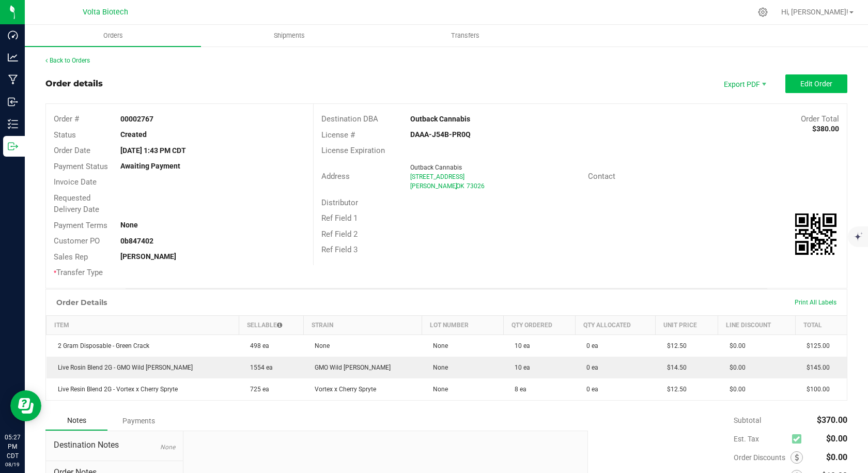  Describe the element at coordinates (343, 390) in the screenshot. I see `span: Vortex x Cherry Spryte` at that location.